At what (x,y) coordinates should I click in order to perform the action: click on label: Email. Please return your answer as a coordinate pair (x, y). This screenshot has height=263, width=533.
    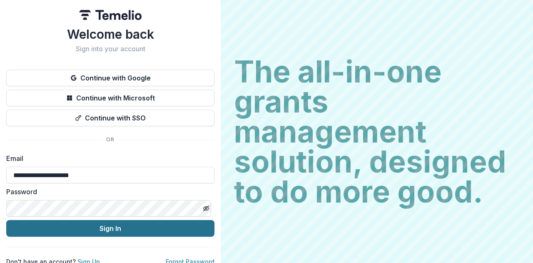
    Looking at the image, I should click on (108, 158).